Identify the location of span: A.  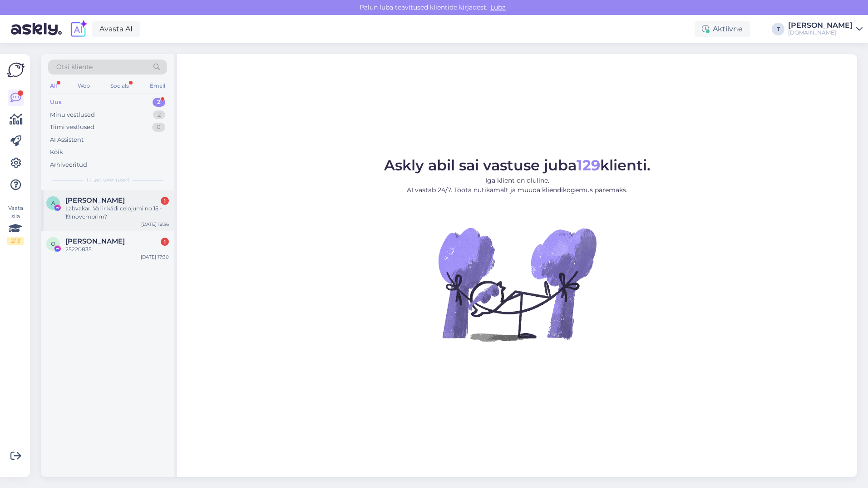
(53, 203).